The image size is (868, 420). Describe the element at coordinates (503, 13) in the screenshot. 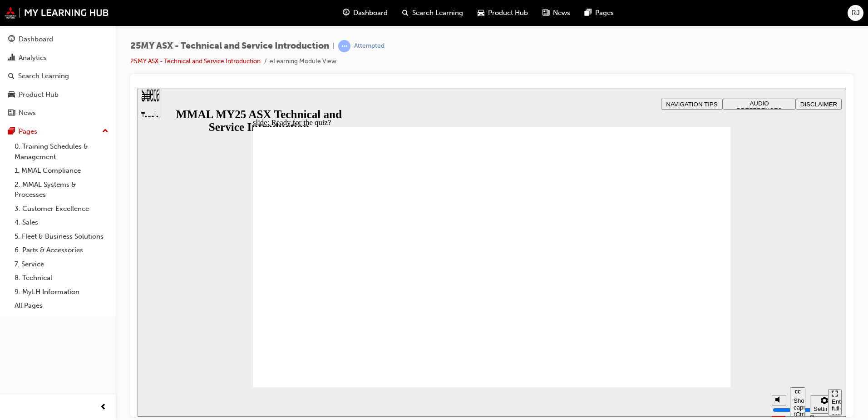

I see `a: car-iconProduct Hub` at that location.